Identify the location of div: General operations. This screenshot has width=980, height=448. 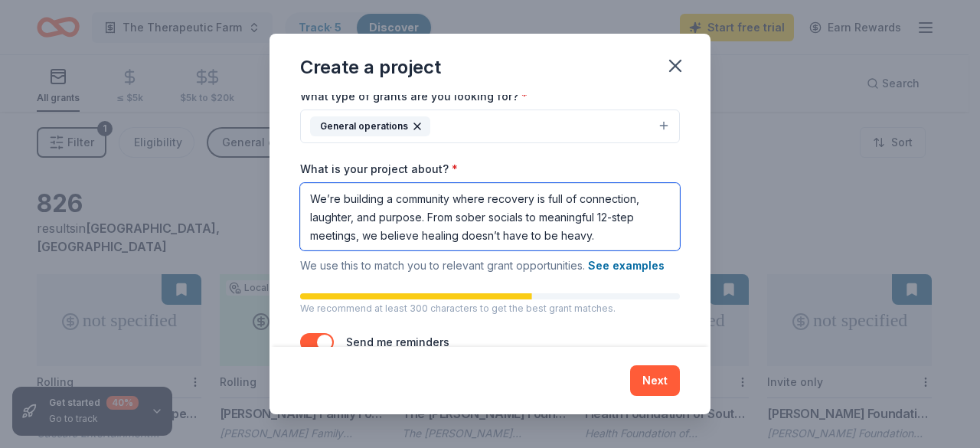
(370, 126).